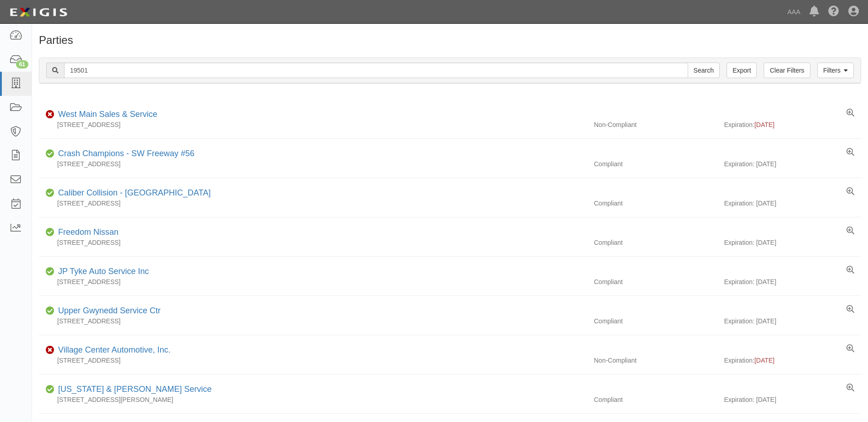 Image resolution: width=868 pixels, height=422 pixels. I want to click on a: Export, so click(742, 70).